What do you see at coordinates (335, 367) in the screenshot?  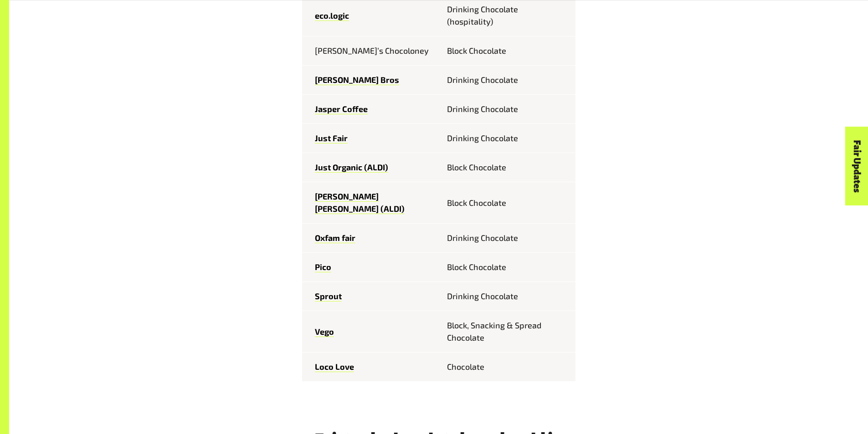 I see `a: Loco Love` at bounding box center [335, 367].